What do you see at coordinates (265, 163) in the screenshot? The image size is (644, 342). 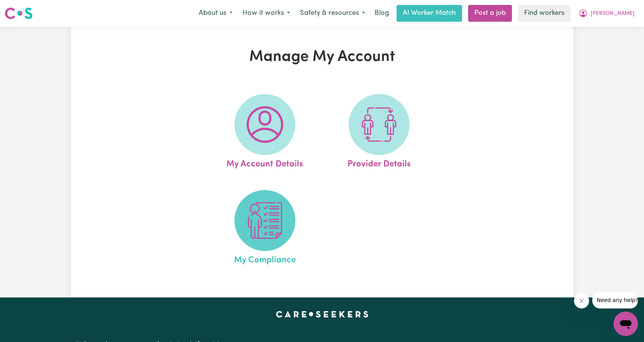 I see `span: My Account Details` at bounding box center [265, 163].